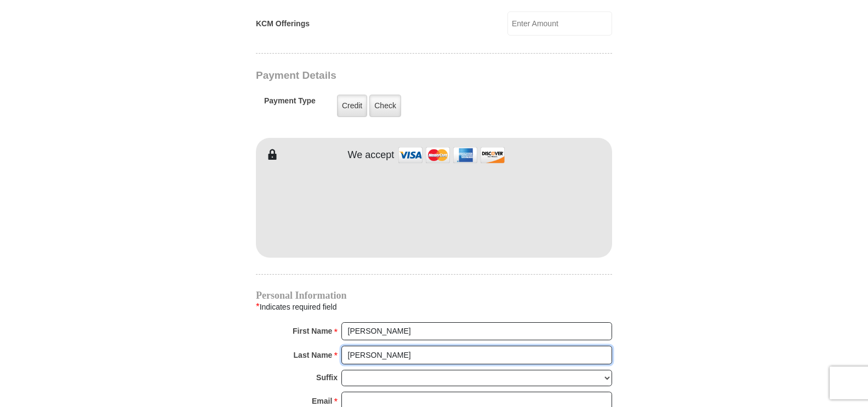 The image size is (868, 407). Describe the element at coordinates (434, 296) in the screenshot. I see `h4: Personal Information` at that location.